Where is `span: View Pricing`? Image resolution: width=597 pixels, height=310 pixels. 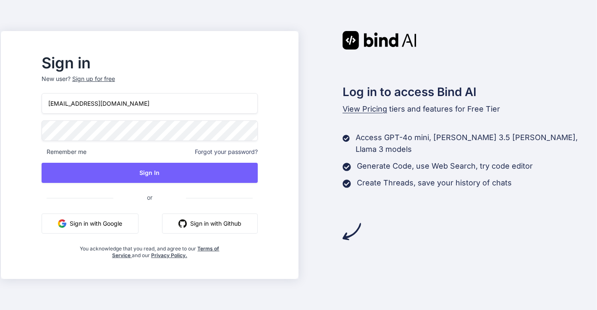 span: View Pricing is located at coordinates (365, 109).